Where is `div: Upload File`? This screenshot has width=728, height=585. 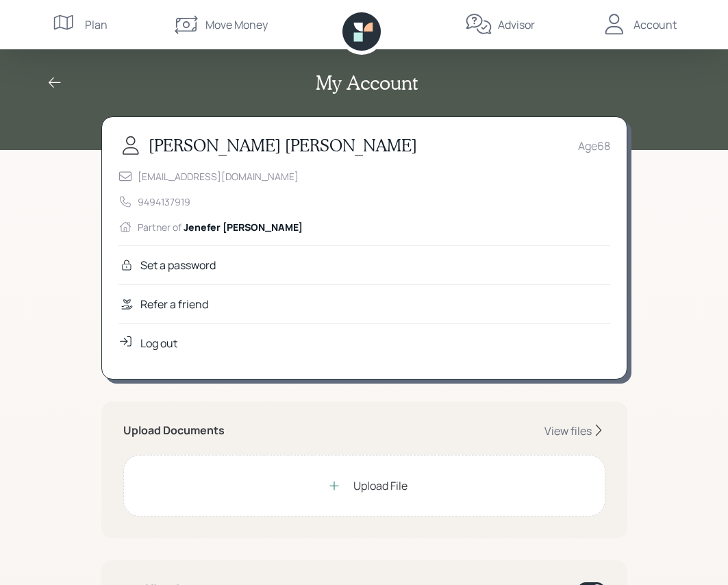
div: Upload File is located at coordinates (381, 486).